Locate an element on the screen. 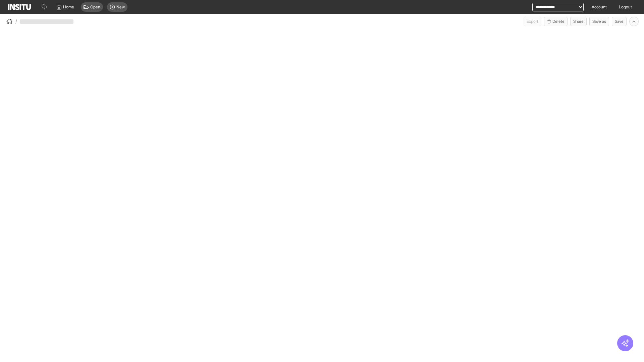 Image resolution: width=644 pixels, height=362 pixels. button: Delete is located at coordinates (555, 21).